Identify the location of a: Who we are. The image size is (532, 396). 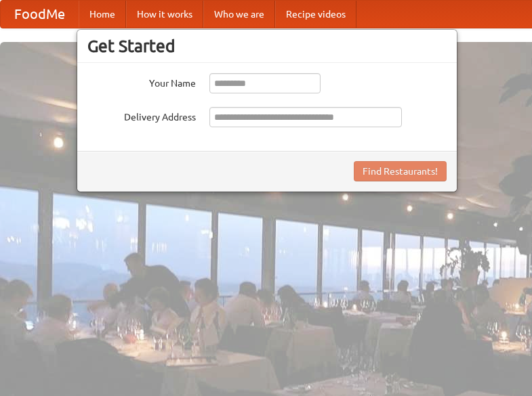
(239, 14).